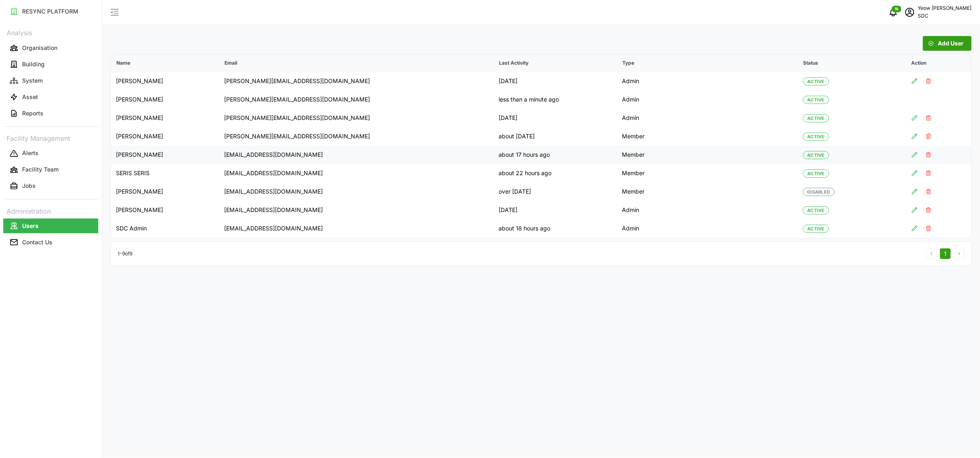 This screenshot has height=458, width=980. I want to click on p: Name, so click(165, 63).